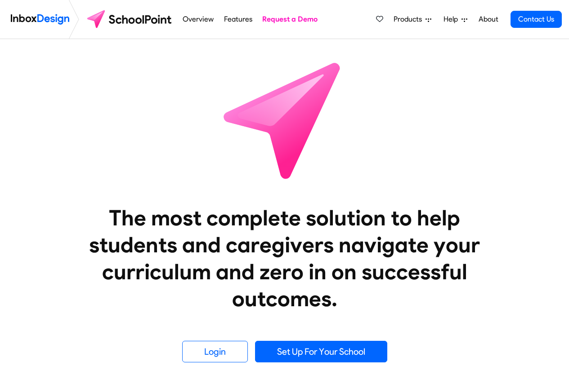 This screenshot has width=569, height=392. What do you see at coordinates (453, 19) in the screenshot?
I see `span: Help` at bounding box center [453, 19].